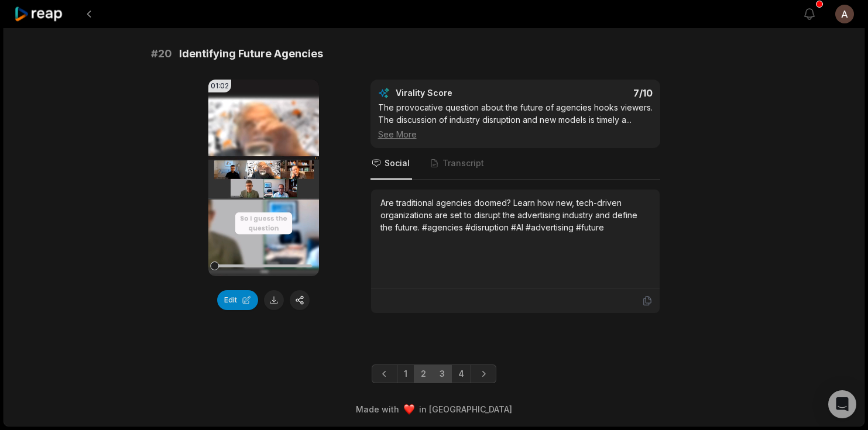 The width and height of the screenshot is (868, 430). I want to click on a: Page 1, so click(406, 374).